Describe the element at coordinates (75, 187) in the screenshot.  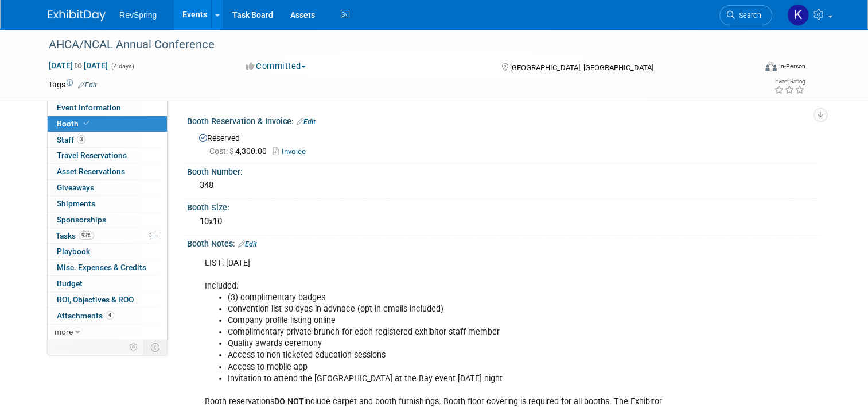
I see `span: Giveaways` at that location.